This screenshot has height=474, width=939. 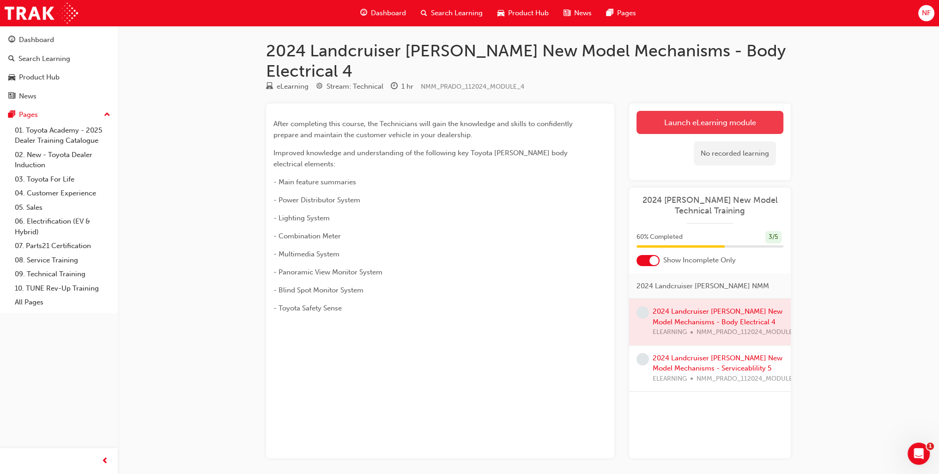 I want to click on div: Search Learning, so click(x=44, y=59).